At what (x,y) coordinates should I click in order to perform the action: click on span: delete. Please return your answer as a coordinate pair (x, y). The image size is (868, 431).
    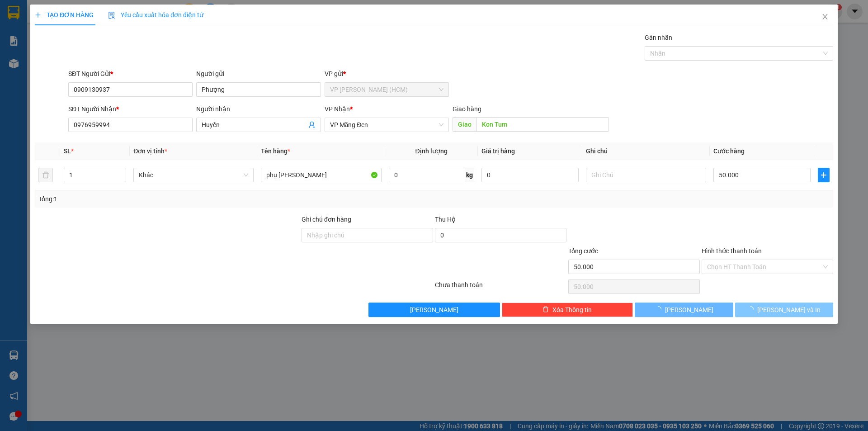
    Looking at the image, I should click on (546, 310).